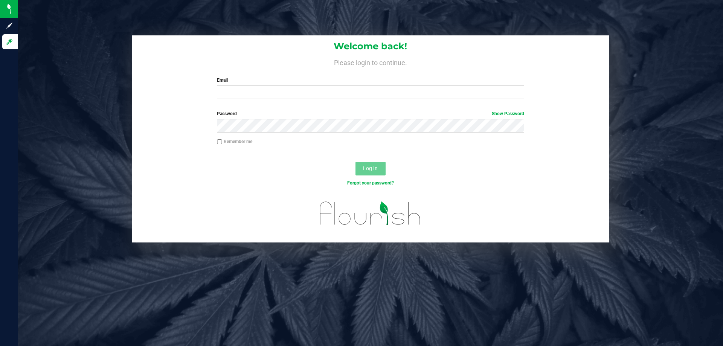 This screenshot has height=346, width=723. Describe the element at coordinates (9, 42) in the screenshot. I see `inline-svg: Log in` at that location.